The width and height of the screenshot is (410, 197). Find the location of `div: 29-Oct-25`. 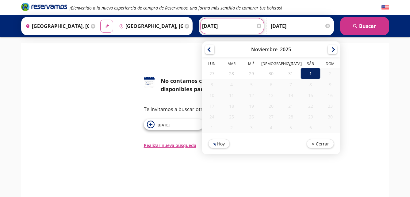

div: 29-Oct-25 is located at coordinates (251, 73).